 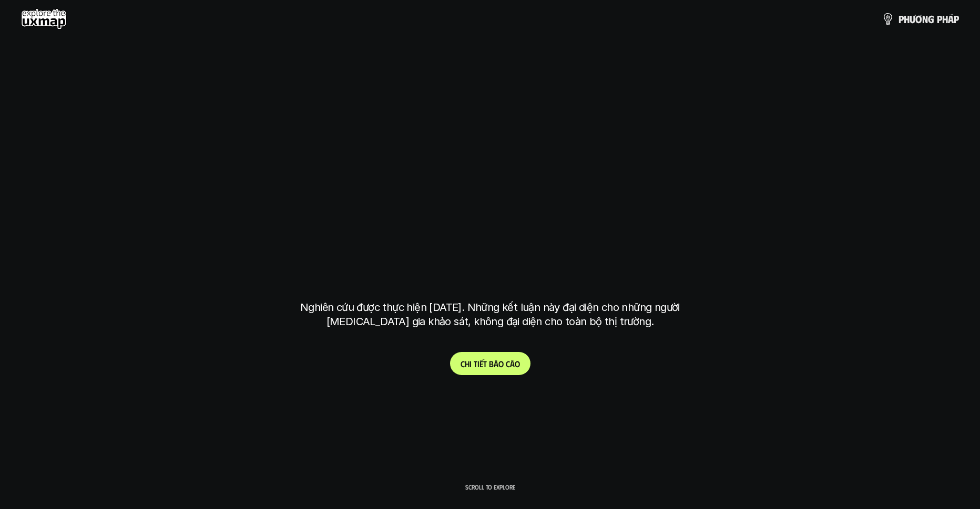 I want to click on a: Chitiếtbáocáo, so click(x=490, y=363).